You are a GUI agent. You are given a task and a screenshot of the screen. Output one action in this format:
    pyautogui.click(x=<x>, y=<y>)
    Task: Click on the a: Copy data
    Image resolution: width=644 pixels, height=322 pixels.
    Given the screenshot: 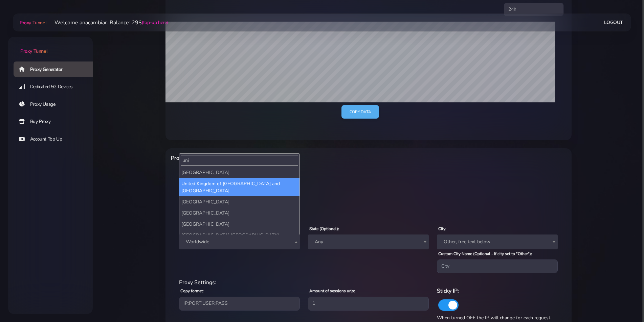 What is the action you would take?
    pyautogui.click(x=360, y=112)
    